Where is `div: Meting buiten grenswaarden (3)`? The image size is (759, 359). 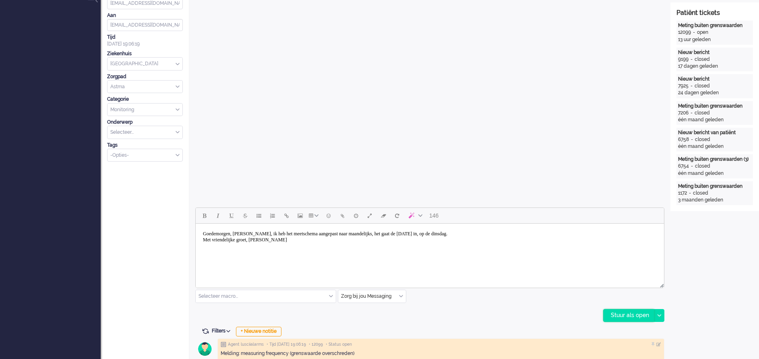
div: Meting buiten grenswaarden (3) is located at coordinates (714, 159).